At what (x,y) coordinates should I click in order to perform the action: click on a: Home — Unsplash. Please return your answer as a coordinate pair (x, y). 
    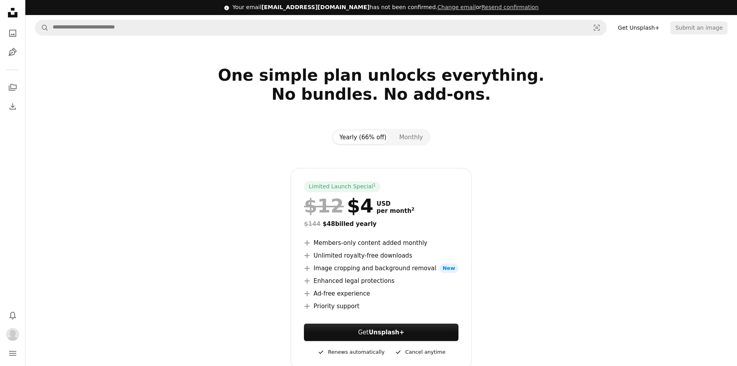
    Looking at the image, I should click on (13, 13).